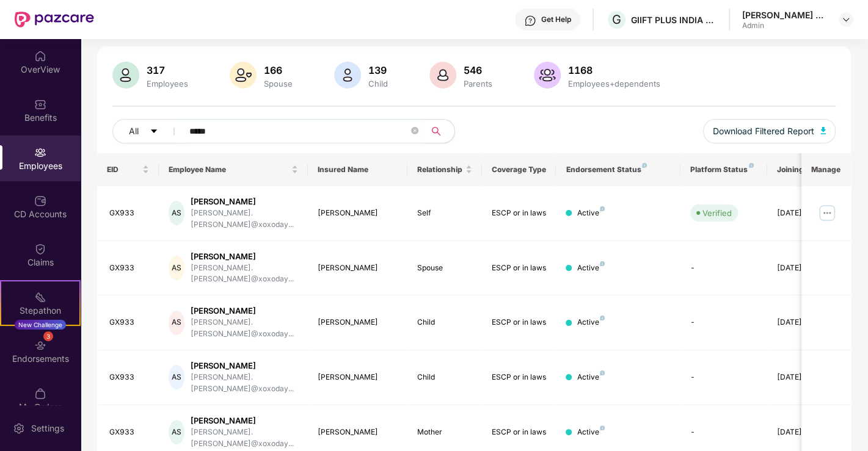  I want to click on span: Download Filtered Report, so click(763, 131).